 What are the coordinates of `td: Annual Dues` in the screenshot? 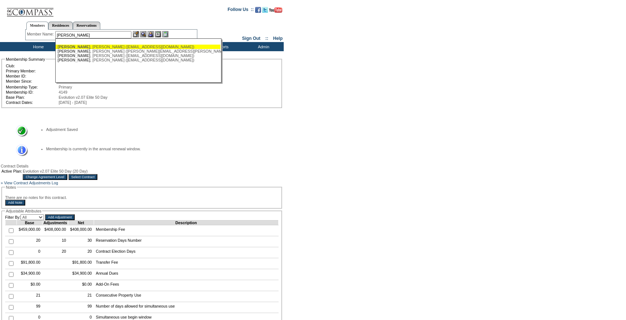 It's located at (186, 275).